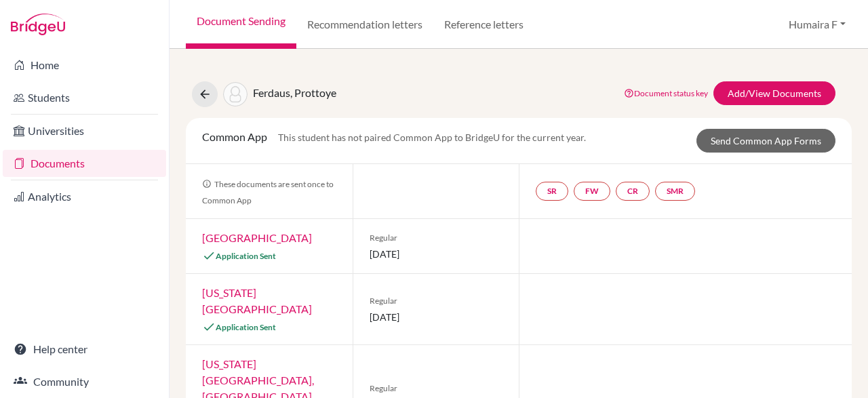  Describe the element at coordinates (765, 140) in the screenshot. I see `a: Send Common App Forms` at that location.